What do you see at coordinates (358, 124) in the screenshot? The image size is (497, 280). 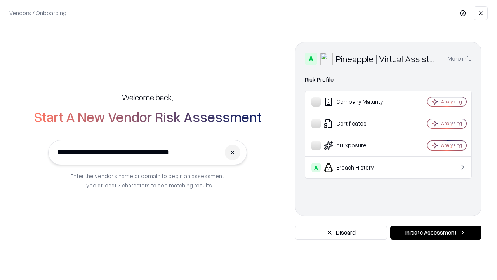 I see `div: Certificates` at bounding box center [358, 124].